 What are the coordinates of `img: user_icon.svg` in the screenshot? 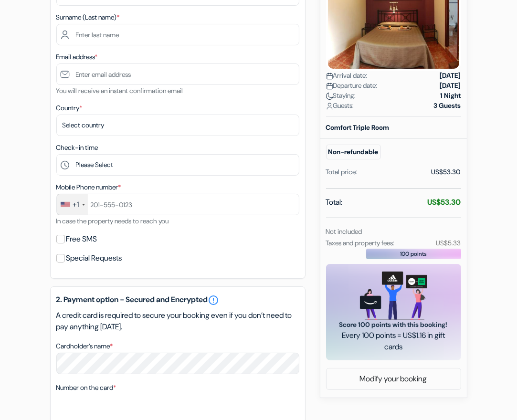 It's located at (329, 106).